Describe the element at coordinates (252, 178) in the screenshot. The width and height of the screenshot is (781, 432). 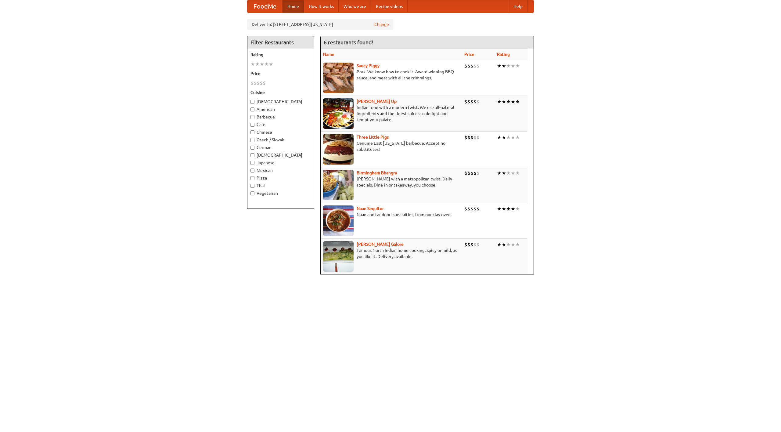
I see `input: Pizza` at that location.